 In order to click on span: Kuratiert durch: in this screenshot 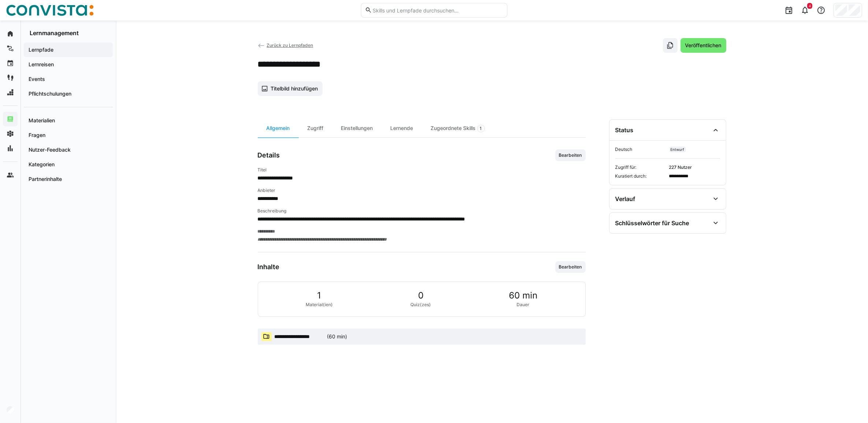, I will do `click(640, 176)`.